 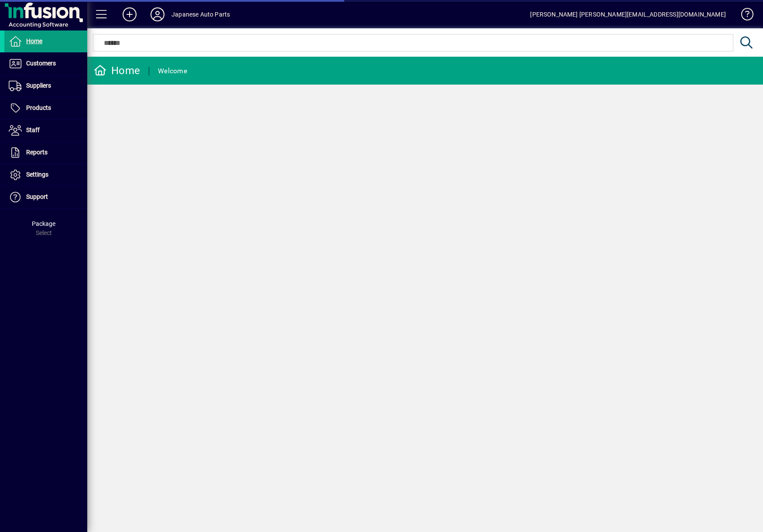 What do you see at coordinates (37, 197) in the screenshot?
I see `span: Support` at bounding box center [37, 197].